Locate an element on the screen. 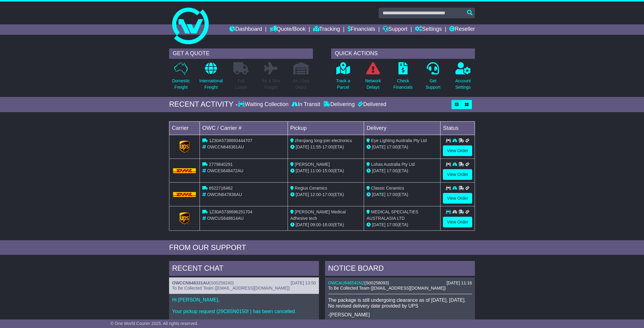  span: S00258240 is located at coordinates (221, 283).